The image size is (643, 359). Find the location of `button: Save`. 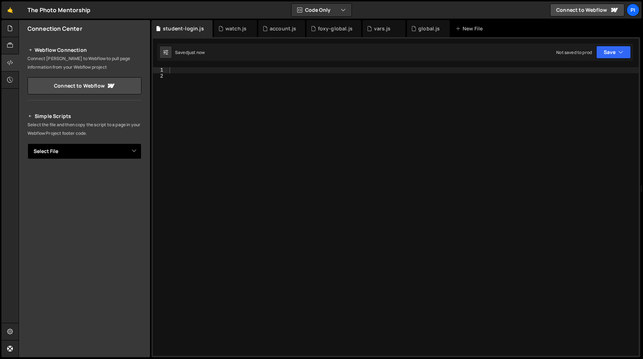

button: Save is located at coordinates (613, 52).